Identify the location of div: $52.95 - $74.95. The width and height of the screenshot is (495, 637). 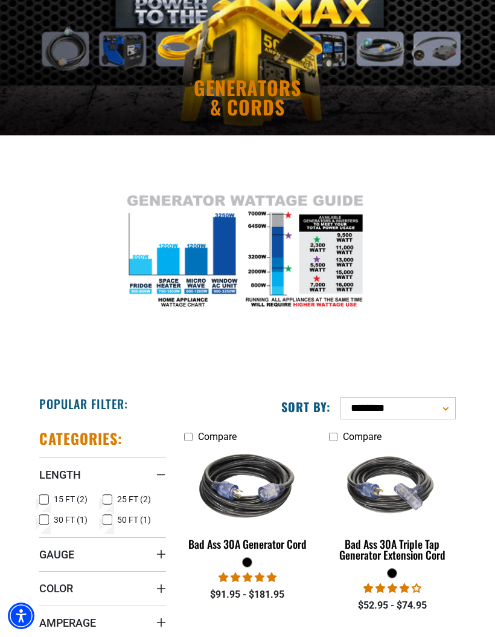
(393, 605).